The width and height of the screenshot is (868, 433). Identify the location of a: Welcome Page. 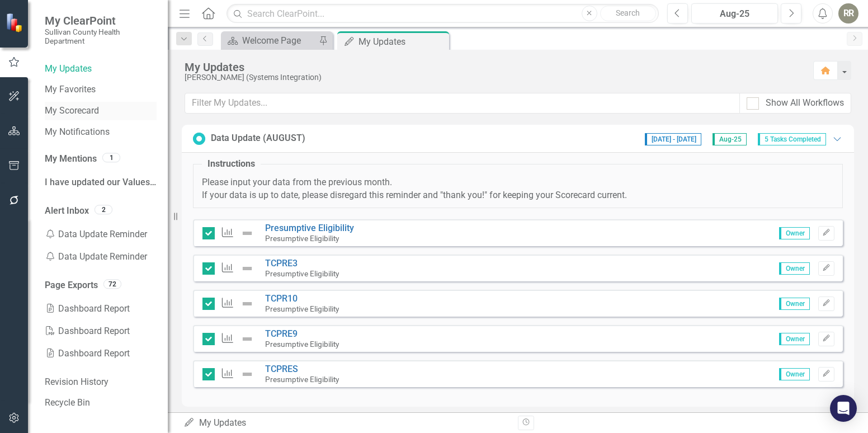
(270, 40).